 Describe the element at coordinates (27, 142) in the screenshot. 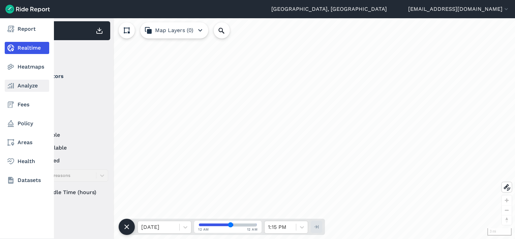

I see `a: Areas` at that location.